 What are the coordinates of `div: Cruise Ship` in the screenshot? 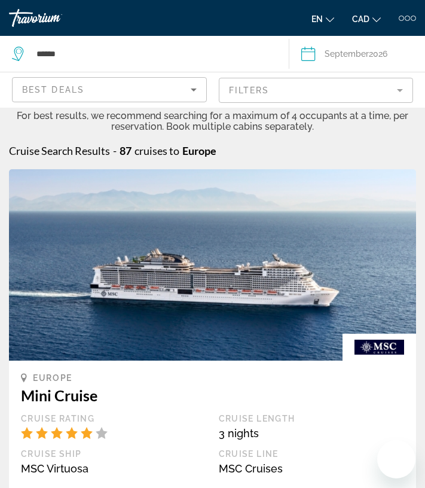 It's located at (114, 454).